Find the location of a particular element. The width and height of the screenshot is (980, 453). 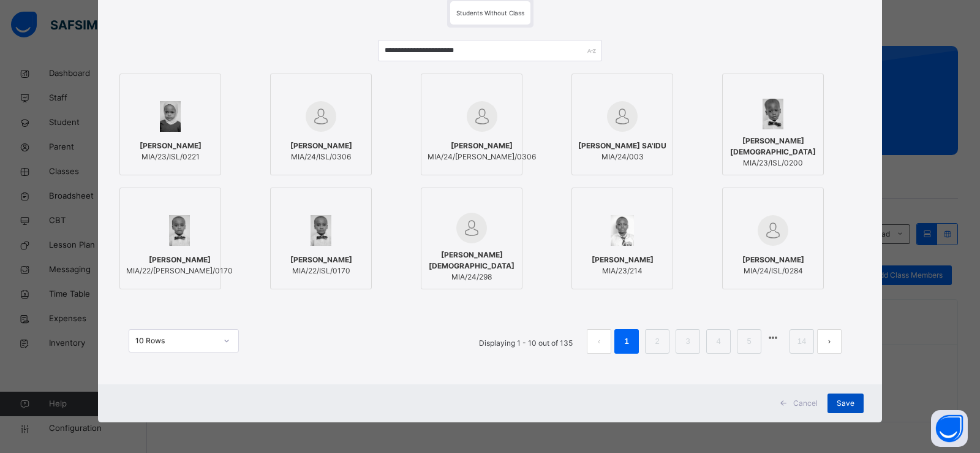

span: MIA/23/ISL/0200 is located at coordinates (773, 163).